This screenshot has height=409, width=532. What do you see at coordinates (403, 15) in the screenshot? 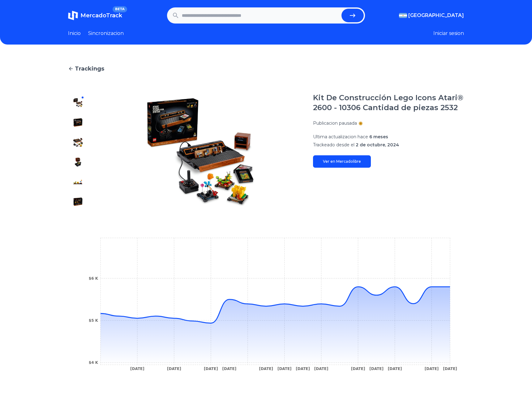
I see `img: Argentina` at bounding box center [403, 15].